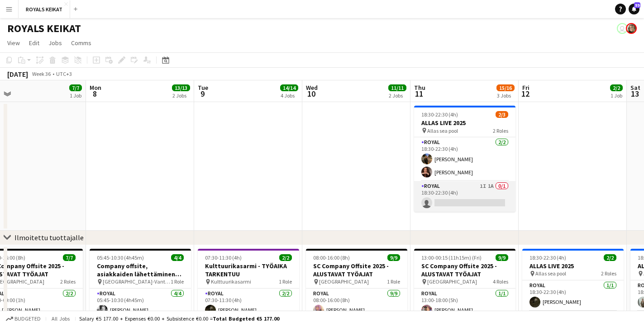 This screenshot has height=326, width=644. What do you see at coordinates (331, 257) in the screenshot?
I see `span: 08:00-16:00 (8h)` at bounding box center [331, 257].